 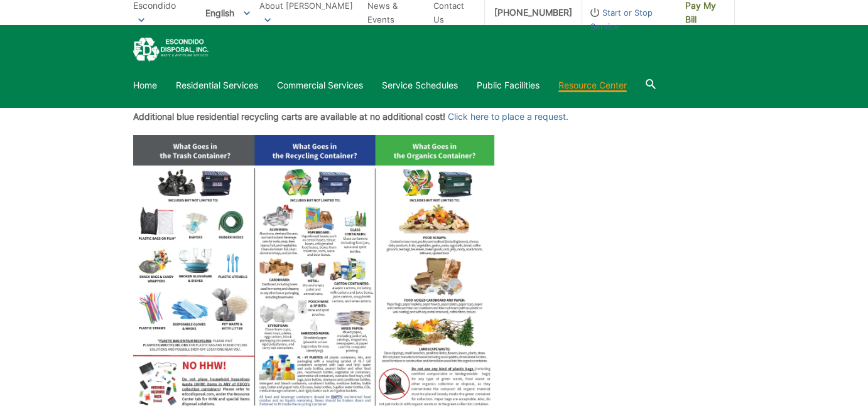 I want to click on a: Service Schedules, so click(x=419, y=85).